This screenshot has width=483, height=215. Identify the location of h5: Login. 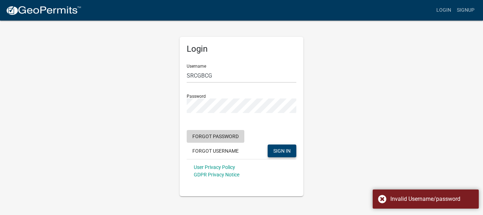
(241, 49).